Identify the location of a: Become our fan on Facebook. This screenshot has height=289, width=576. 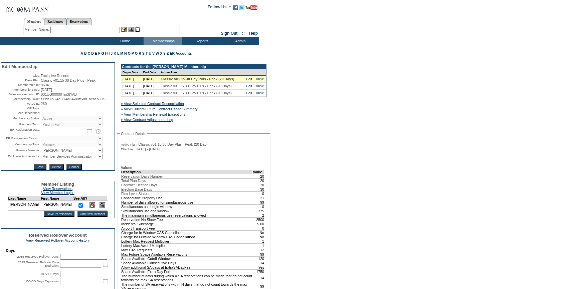
(235, 9).